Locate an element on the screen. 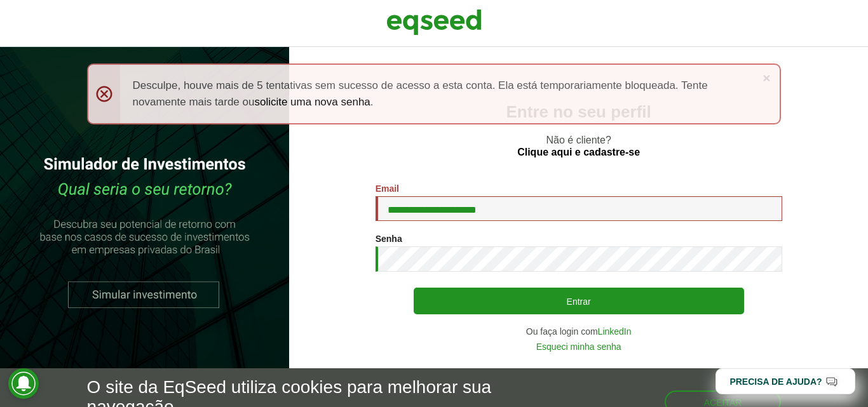  label: Email is located at coordinates (387, 188).